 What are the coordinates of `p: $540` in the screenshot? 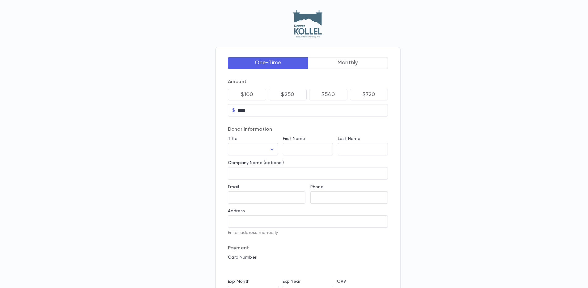 It's located at (328, 95).